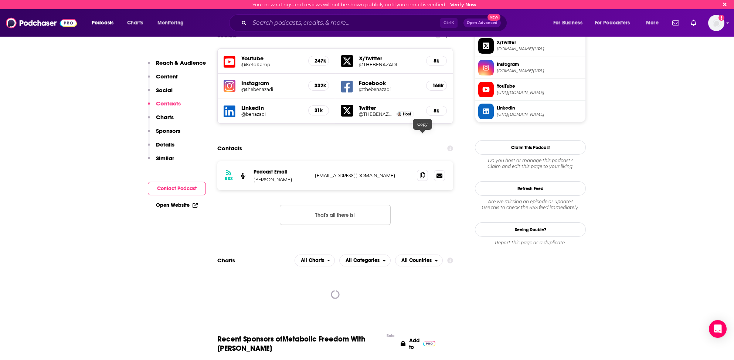 The image size is (734, 360). What do you see at coordinates (230, 148) in the screenshot?
I see `h2: Contacts` at bounding box center [230, 148].